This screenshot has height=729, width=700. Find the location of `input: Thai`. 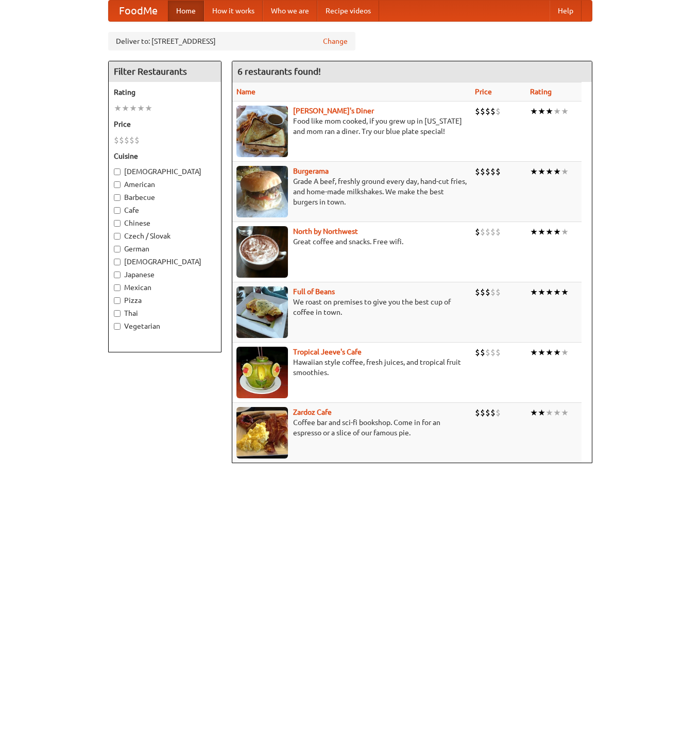

input: Thai is located at coordinates (117, 313).